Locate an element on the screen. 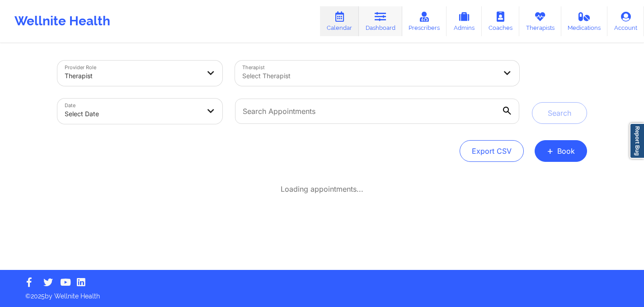  a: Medications is located at coordinates (585, 21).